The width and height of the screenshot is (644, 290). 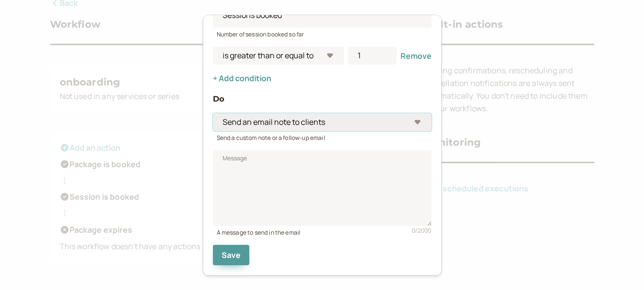 I want to click on h5: Do, so click(x=322, y=99).